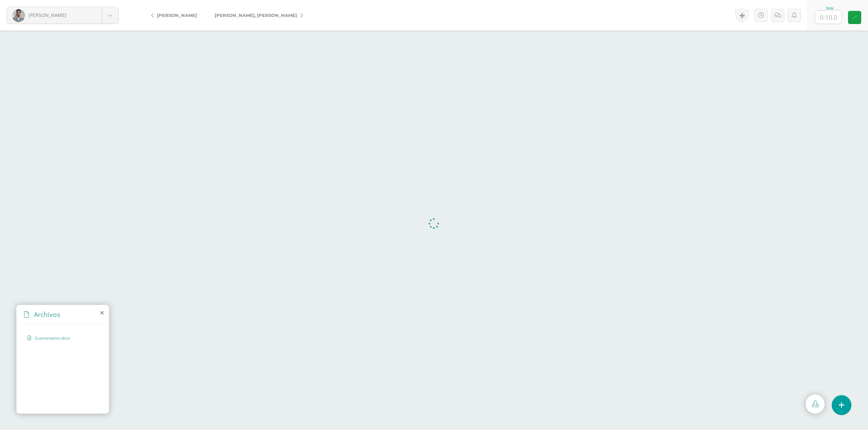 The height and width of the screenshot is (430, 868). I want to click on i: close, so click(102, 313).